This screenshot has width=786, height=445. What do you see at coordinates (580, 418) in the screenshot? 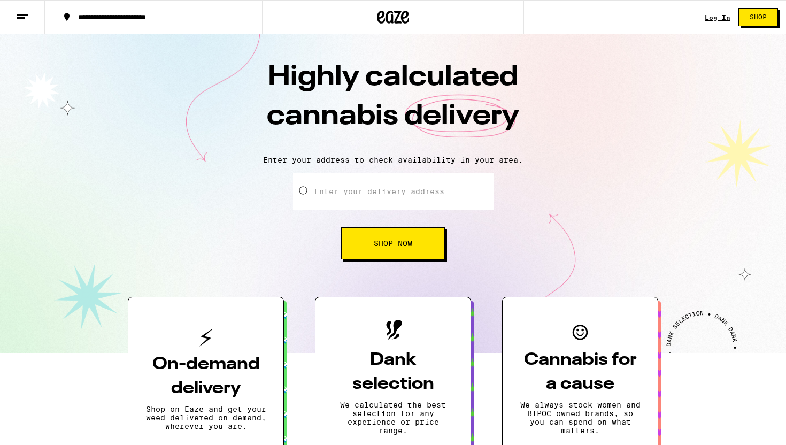
I see `p: We always stock women and BIPOC owned brands, so you can spend on what matters.` at bounding box center [580, 418].